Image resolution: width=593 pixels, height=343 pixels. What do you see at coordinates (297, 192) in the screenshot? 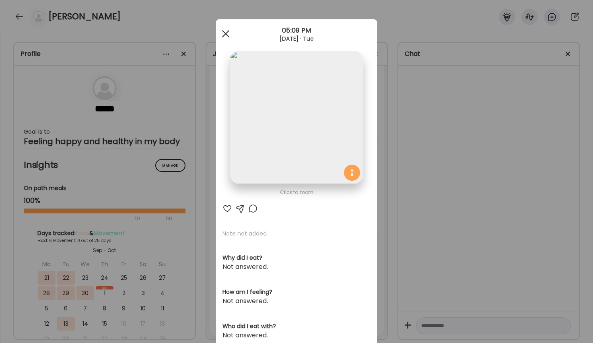
I see `div: Click to zoom` at bounding box center [297, 192].